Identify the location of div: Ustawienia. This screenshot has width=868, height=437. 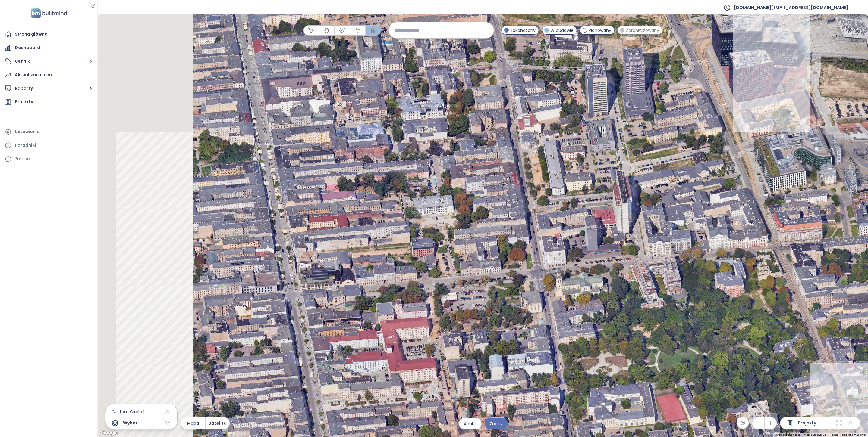
(27, 131).